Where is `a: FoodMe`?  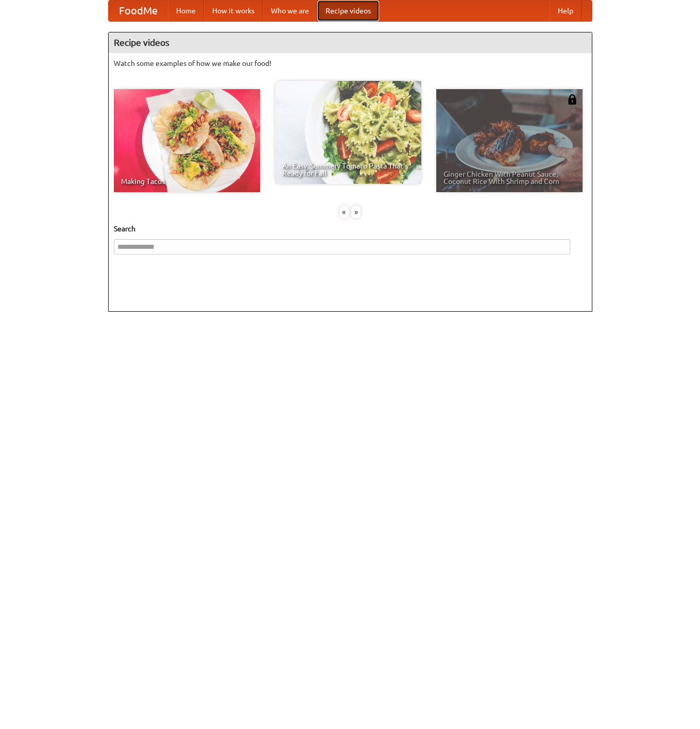 a: FoodMe is located at coordinates (138, 11).